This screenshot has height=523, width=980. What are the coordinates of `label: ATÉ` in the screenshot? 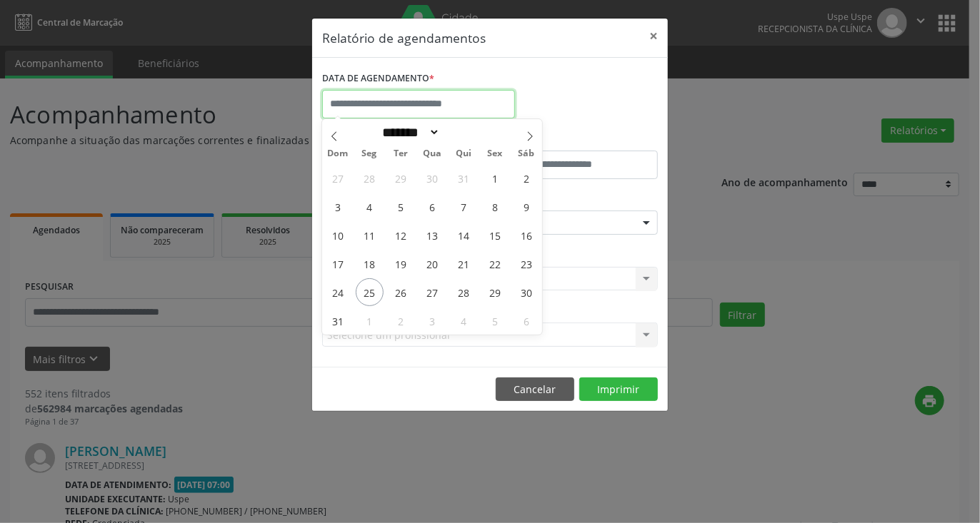 It's located at (576, 139).